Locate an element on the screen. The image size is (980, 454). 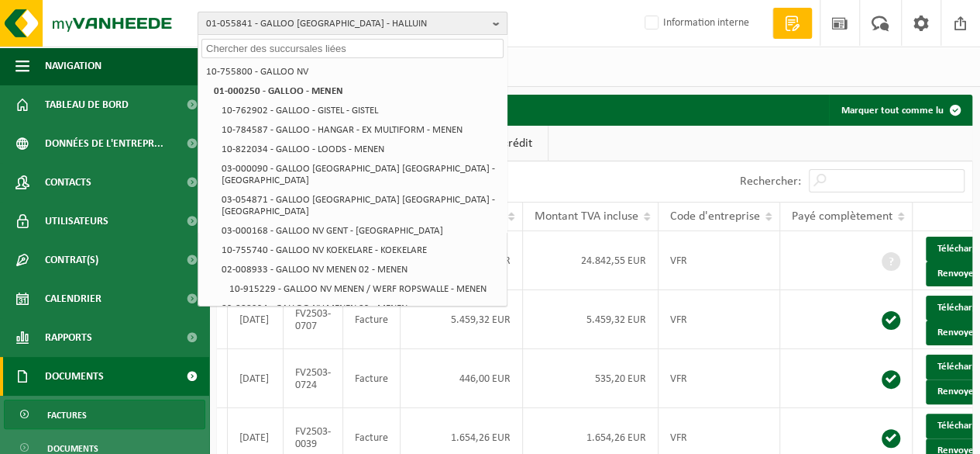
label: Rechercher: is located at coordinates (770, 182).